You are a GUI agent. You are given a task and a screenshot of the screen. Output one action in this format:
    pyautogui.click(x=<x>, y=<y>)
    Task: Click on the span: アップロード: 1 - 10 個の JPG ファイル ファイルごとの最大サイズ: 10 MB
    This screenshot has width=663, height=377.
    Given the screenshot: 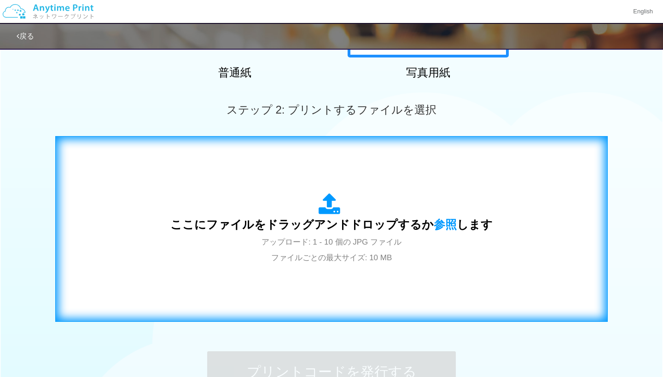 What is the action you would take?
    pyautogui.click(x=331, y=250)
    